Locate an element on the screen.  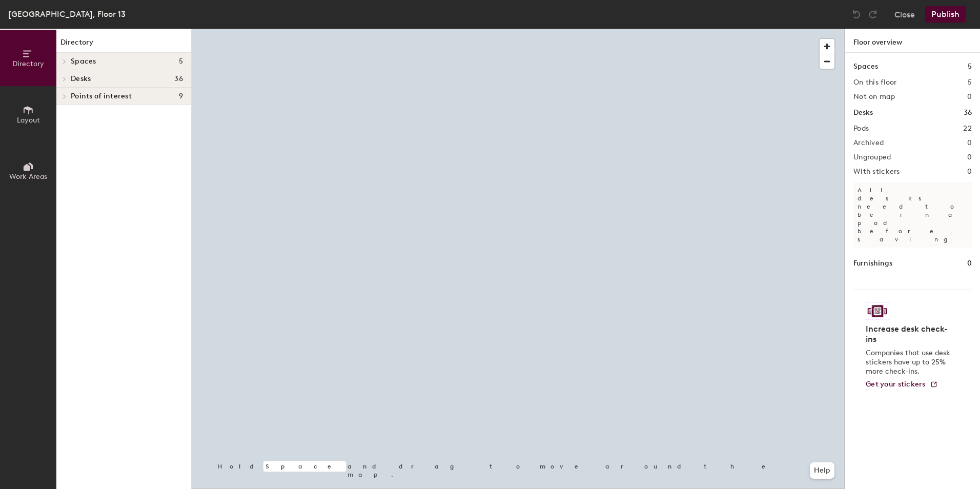
span: 9 is located at coordinates (181, 97).